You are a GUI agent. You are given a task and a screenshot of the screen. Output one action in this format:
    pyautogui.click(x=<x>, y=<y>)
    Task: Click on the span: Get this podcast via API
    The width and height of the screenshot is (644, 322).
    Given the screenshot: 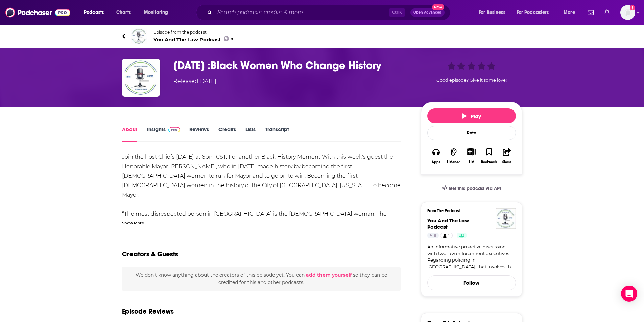 What is the action you would take?
    pyautogui.click(x=475, y=188)
    